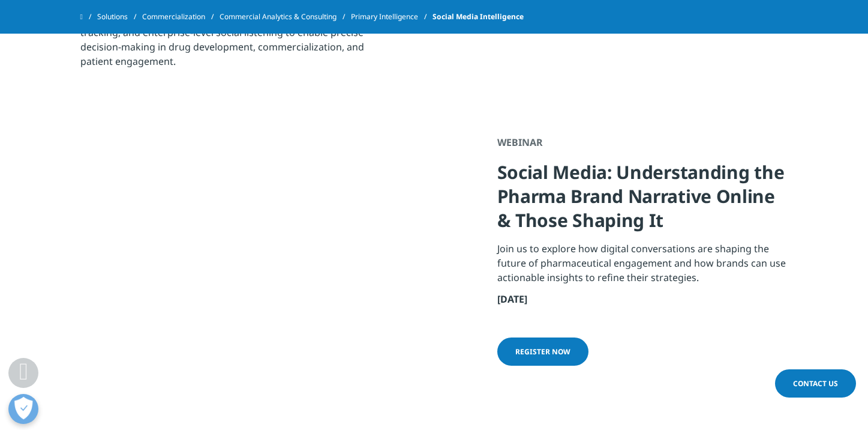 This screenshot has width=868, height=430. I want to click on button: Open Preferences, so click(24, 409).